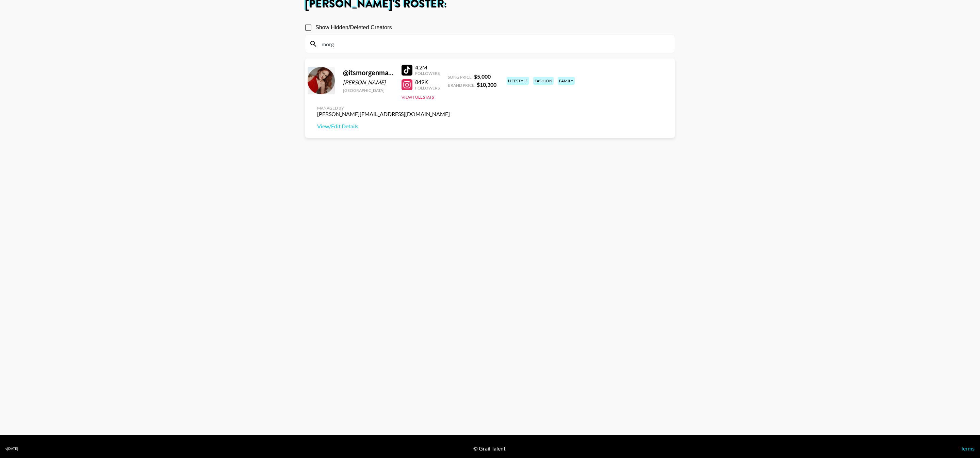 This screenshot has width=980, height=458. What do you see at coordinates (567, 80) in the screenshot?
I see `div: family` at bounding box center [567, 80].